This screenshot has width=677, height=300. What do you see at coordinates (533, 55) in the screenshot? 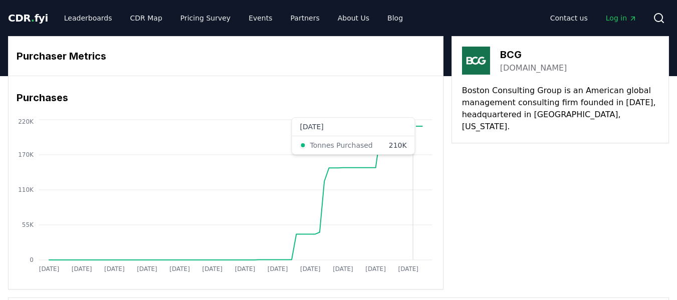
I see `h3: BCG` at bounding box center [533, 55].